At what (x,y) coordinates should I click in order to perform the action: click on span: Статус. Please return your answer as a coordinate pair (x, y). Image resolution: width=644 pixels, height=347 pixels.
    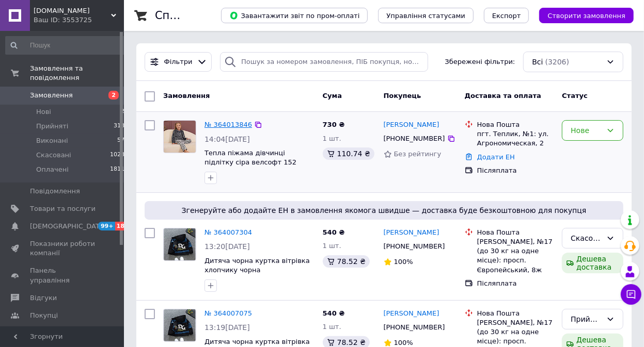
    Looking at the image, I should click on (575, 96).